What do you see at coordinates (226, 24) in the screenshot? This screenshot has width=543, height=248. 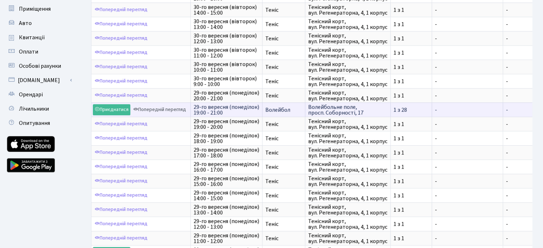 I see `span: 30-го вересня (вівторок) 13:00 - 14:00` at bounding box center [226, 24].